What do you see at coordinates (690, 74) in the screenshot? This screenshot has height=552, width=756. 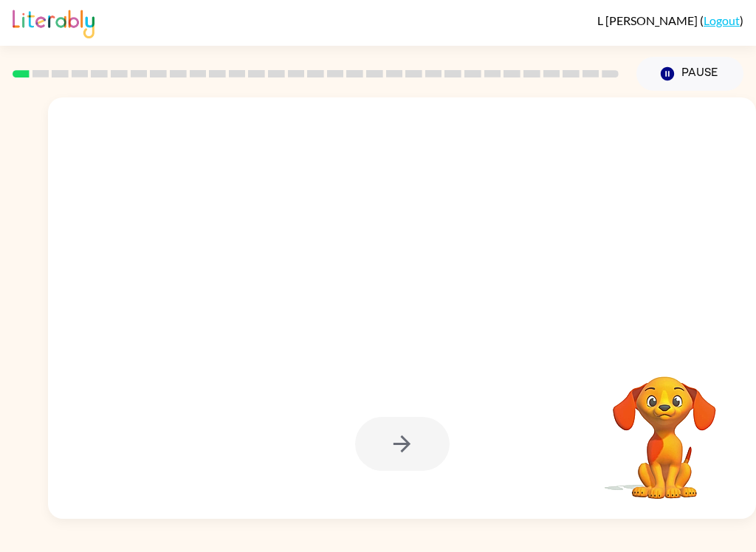 I see `button: Pause` at bounding box center [690, 74].